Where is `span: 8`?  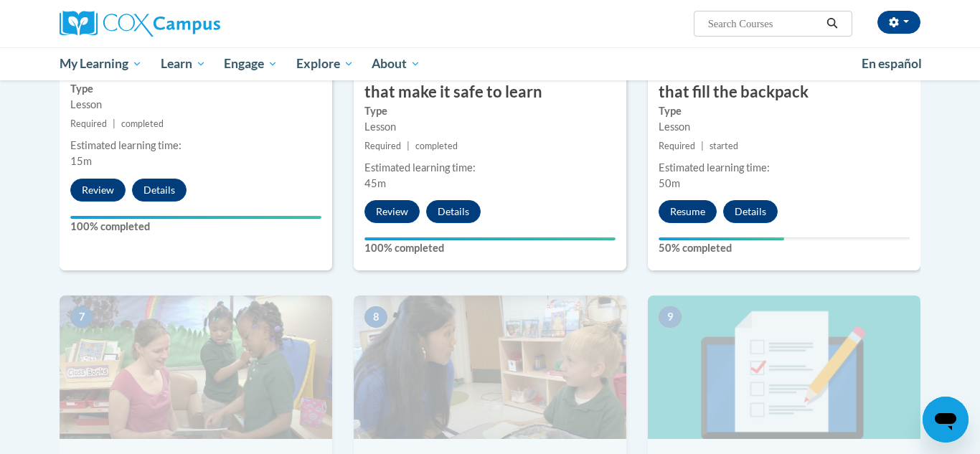 span: 8 is located at coordinates (376, 317).